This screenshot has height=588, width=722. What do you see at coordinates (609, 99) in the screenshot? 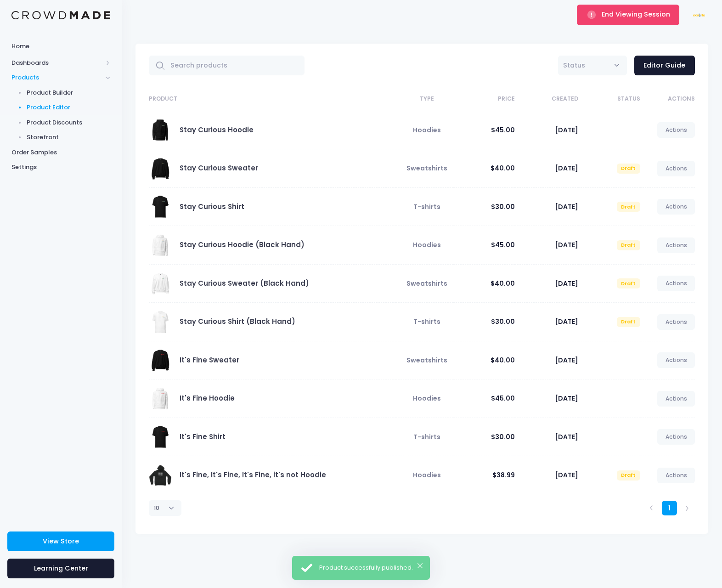
I see `th: Status: activate to sort column ascending` at bounding box center [609, 99].